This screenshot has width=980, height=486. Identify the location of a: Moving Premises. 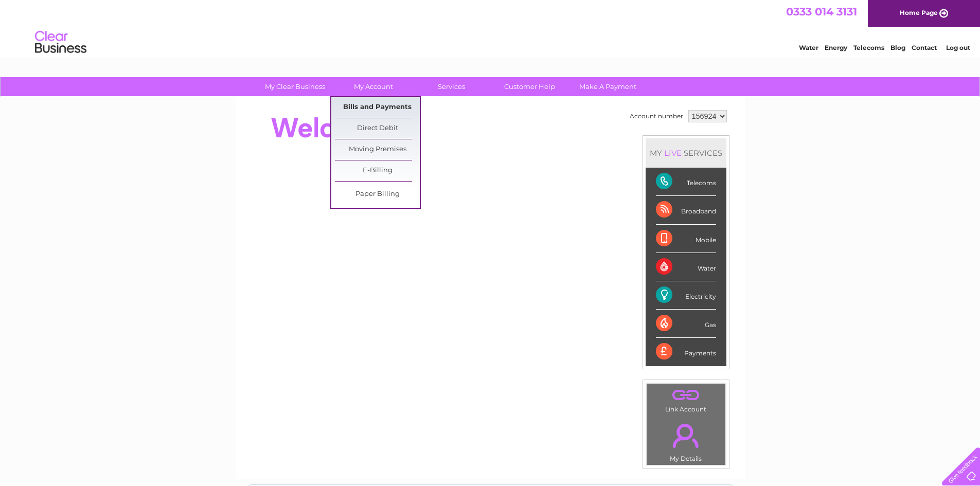
(377, 150).